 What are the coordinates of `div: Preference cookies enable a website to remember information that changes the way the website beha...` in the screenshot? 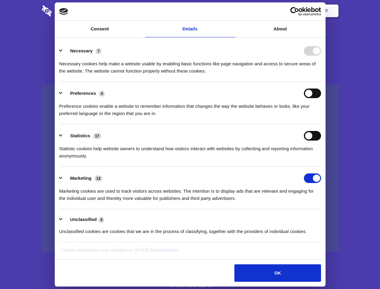 It's located at (190, 107).